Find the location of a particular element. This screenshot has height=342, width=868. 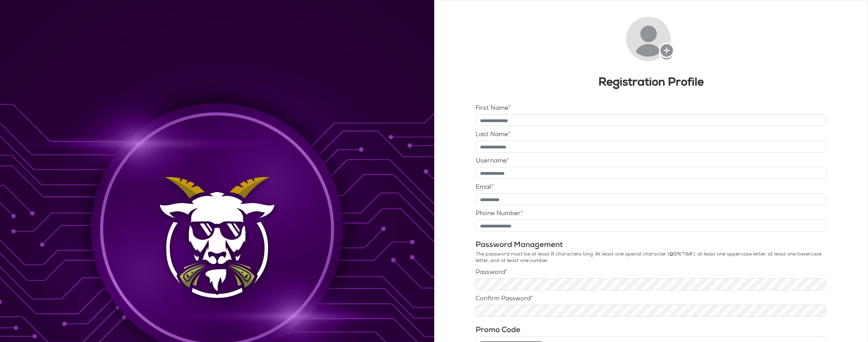

label: Email is located at coordinates (485, 188).